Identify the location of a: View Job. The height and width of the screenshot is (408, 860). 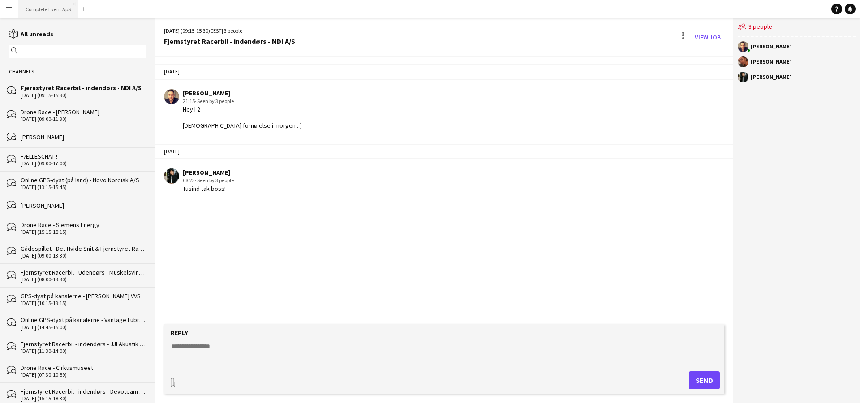
(708, 37).